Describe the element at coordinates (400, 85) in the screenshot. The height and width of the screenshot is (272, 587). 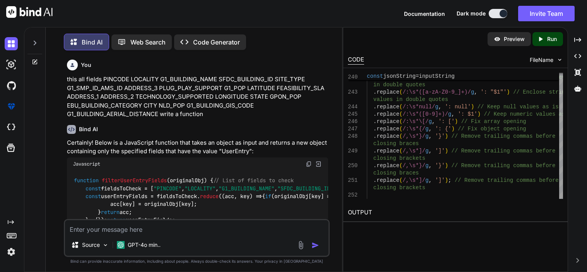
I see `span: in double quotes` at that location.